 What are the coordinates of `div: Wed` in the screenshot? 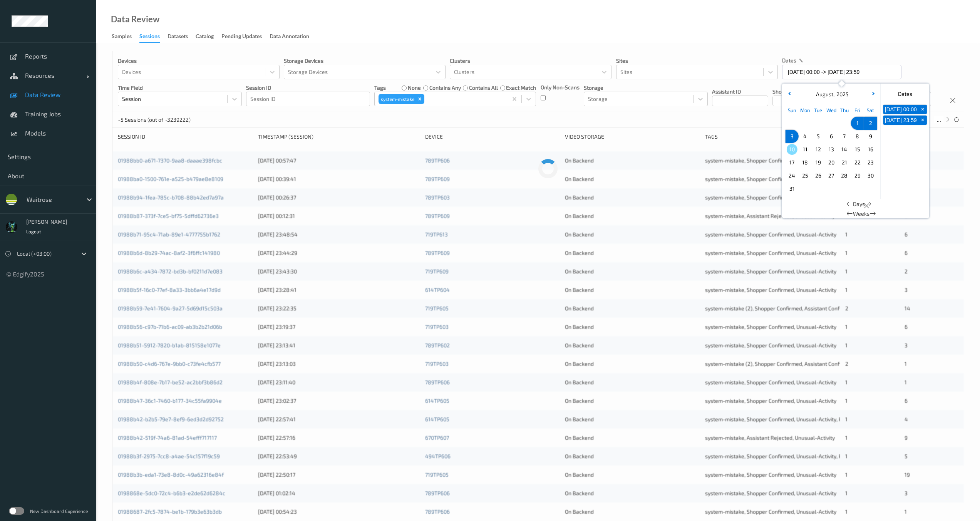 It's located at (831, 110).